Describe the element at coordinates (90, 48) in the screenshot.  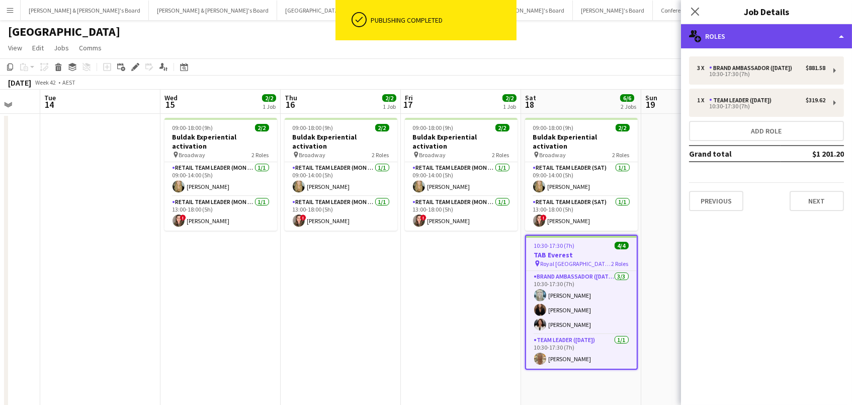
I see `a: Comms` at that location.